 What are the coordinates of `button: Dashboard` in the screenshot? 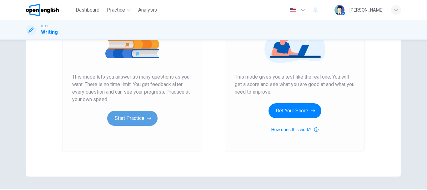 It's located at (88, 10).